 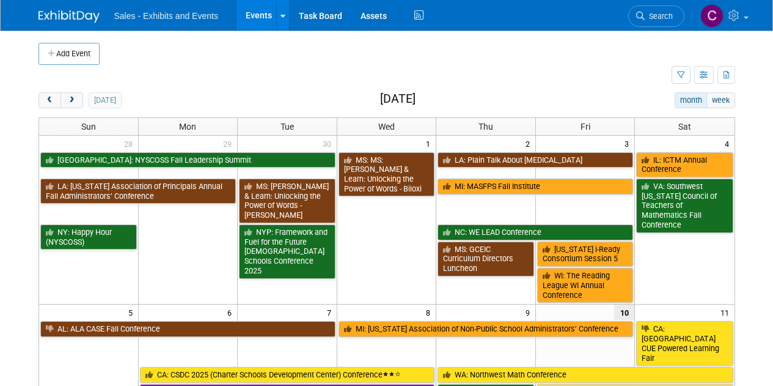 What do you see at coordinates (133, 312) in the screenshot?
I see `span: 5` at bounding box center [133, 312].